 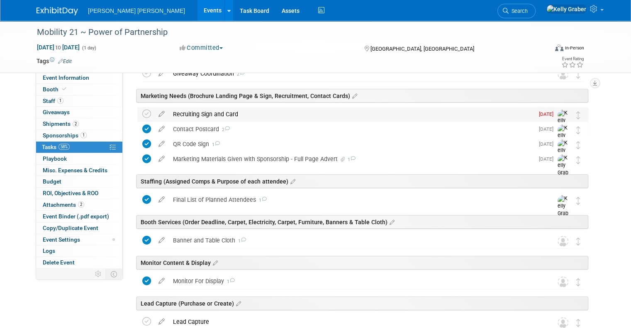 What do you see at coordinates (573, 59) in the screenshot?
I see `div: Event Rating` at bounding box center [573, 59].